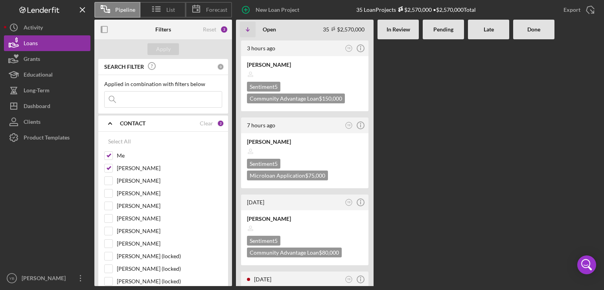 This screenshot has height=290, width=604. I want to click on a: Clients, so click(47, 122).